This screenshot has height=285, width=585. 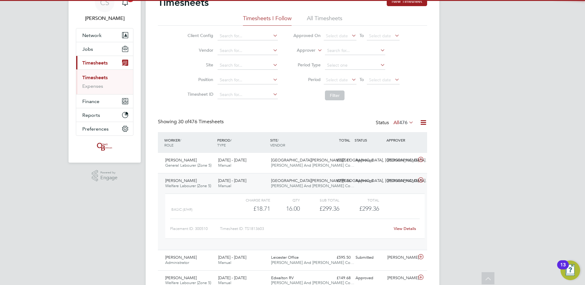 What do you see at coordinates (344, 140) in the screenshot?
I see `span: TOTAL` at bounding box center [344, 140].